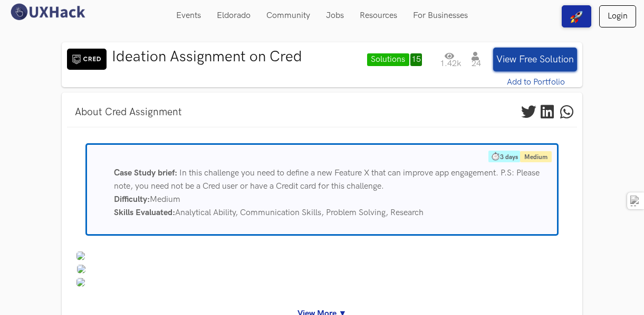 The width and height of the screenshot is (644, 315). What do you see at coordinates (577, 17) in the screenshot?
I see `img: rocket` at bounding box center [577, 17].